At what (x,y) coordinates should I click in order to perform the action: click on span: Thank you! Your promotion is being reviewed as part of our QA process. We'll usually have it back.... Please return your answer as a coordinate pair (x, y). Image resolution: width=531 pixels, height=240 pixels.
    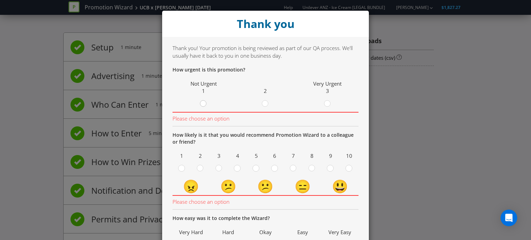
    Looking at the image, I should click on (262, 52).